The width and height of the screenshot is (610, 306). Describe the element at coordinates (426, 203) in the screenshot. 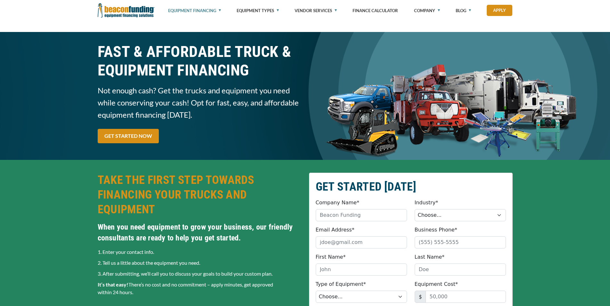

I see `label: Industry*` at that location.